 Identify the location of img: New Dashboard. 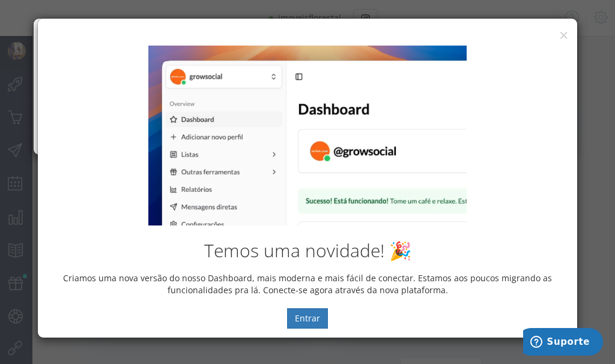
(308, 136).